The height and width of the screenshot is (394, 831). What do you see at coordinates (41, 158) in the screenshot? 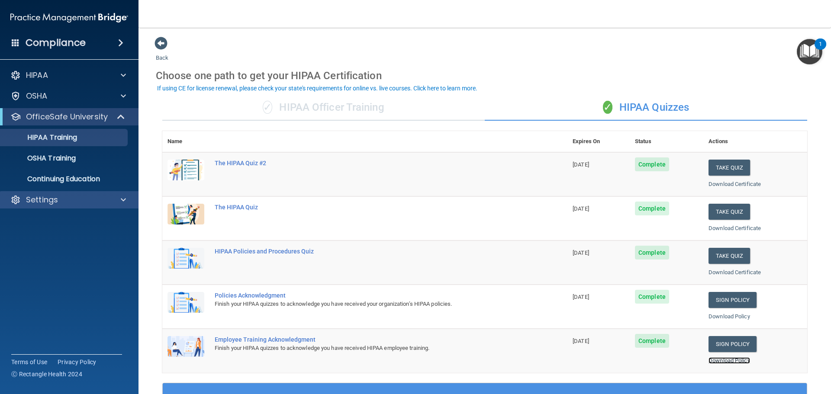
I see `p: OSHA Training` at bounding box center [41, 158].